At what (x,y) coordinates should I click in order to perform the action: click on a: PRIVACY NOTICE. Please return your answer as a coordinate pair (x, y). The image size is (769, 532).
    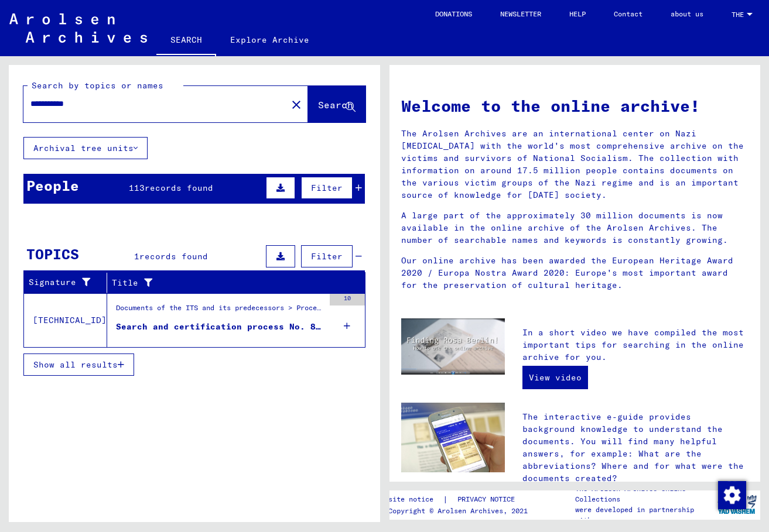
    Looking at the image, I should click on (489, 499).